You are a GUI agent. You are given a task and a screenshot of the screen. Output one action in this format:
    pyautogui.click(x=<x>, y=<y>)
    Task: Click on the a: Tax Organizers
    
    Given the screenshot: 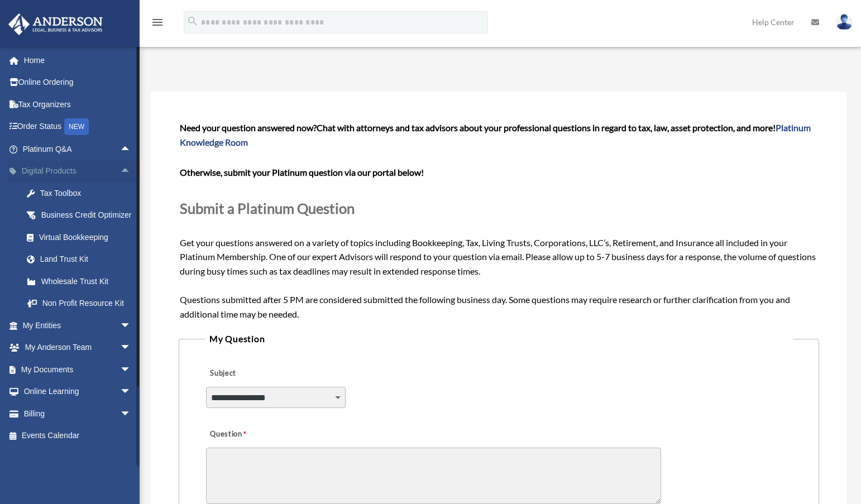 What is the action you would take?
    pyautogui.click(x=78, y=104)
    